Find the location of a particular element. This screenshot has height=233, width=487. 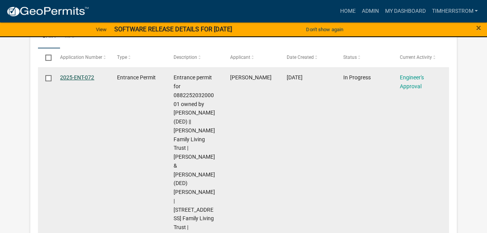

span: Application Number is located at coordinates (81, 57).